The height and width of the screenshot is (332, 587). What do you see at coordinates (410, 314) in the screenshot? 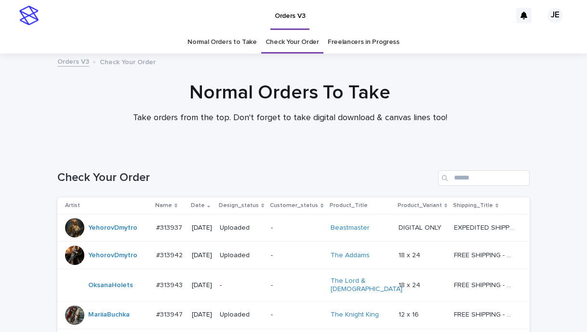
I see `p: 12 x 16` at bounding box center [410, 314].